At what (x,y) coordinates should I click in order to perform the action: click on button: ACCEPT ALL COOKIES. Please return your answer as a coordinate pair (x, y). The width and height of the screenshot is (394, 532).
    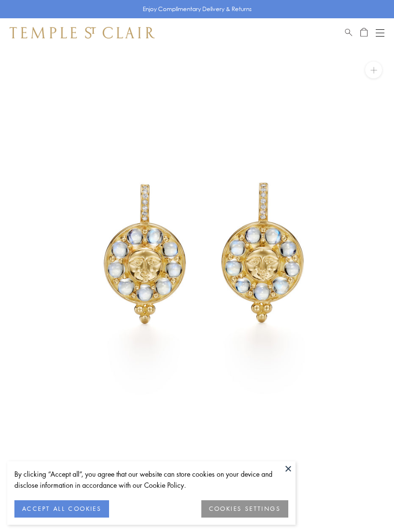
    Looking at the image, I should click on (62, 509).